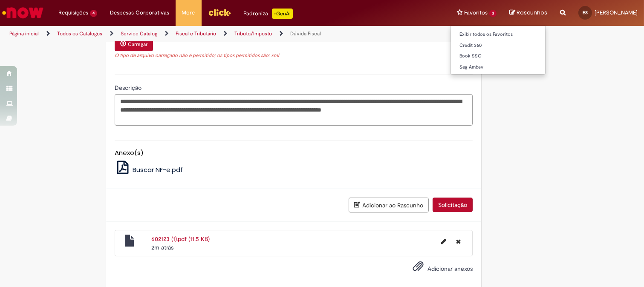  What do you see at coordinates (162, 248) in the screenshot?
I see `time: 29/09/2025 14:11:37` at bounding box center [162, 248].